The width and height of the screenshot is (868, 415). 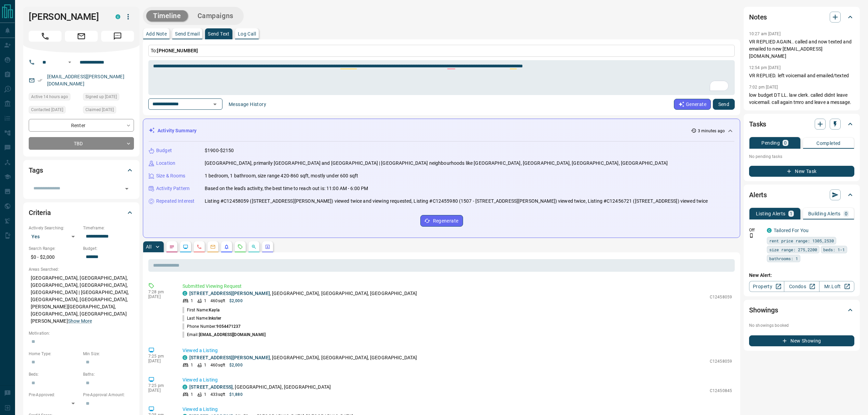 What do you see at coordinates (756, 230) in the screenshot?
I see `p: Off` at bounding box center [756, 230].